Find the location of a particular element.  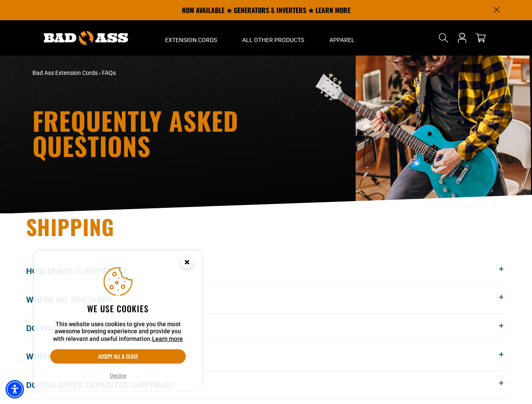

span: Apparel is located at coordinates (342, 40).